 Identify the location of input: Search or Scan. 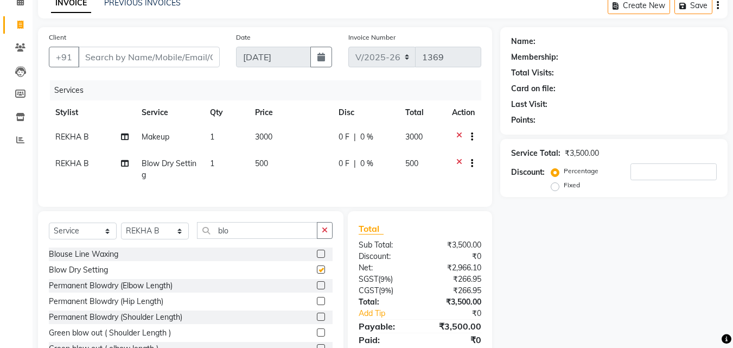
(257, 230).